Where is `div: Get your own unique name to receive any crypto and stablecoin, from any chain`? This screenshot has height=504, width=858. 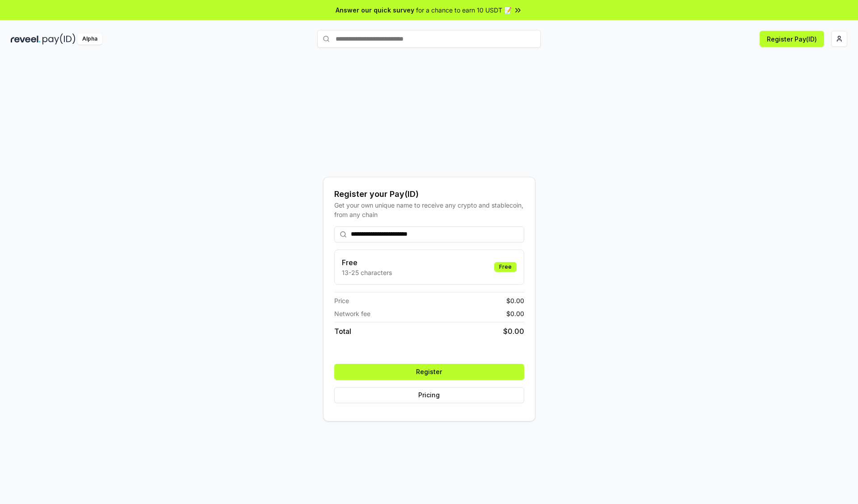 div: Get your own unique name to receive any crypto and stablecoin, from any chain is located at coordinates (429, 209).